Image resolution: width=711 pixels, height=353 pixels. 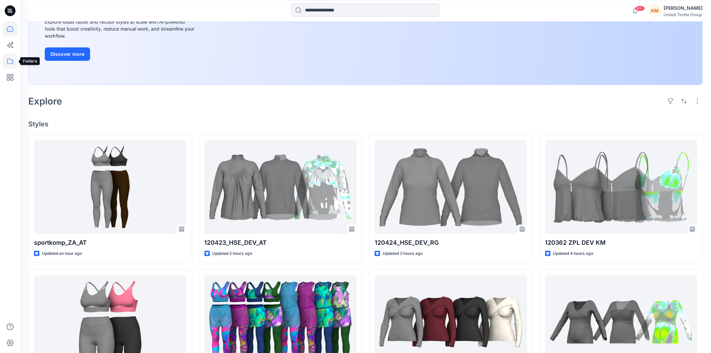 I want to click on a: 120362 ZPL DEV KM, so click(x=621, y=187).